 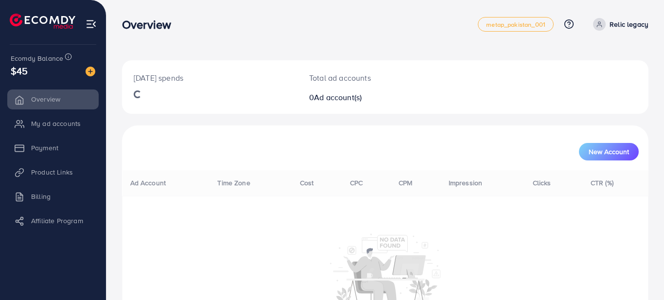 I want to click on a: metap_pakistan_001, so click(x=516, y=24).